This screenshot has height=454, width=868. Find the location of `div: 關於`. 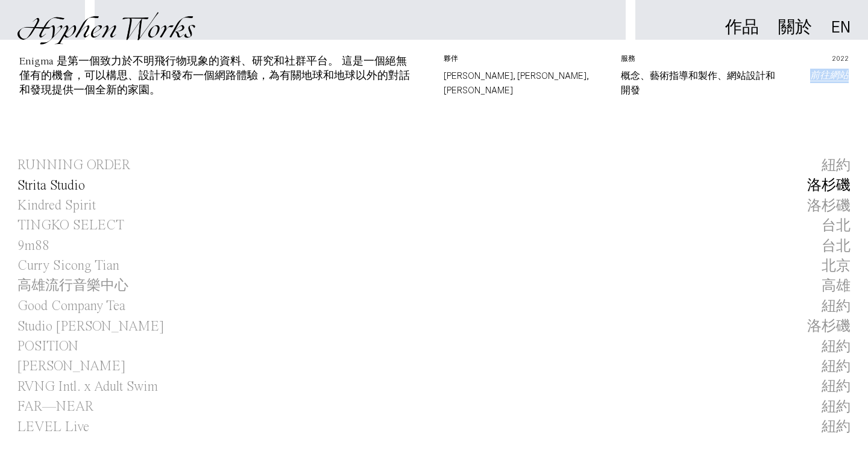

div: 關於 is located at coordinates (795, 28).